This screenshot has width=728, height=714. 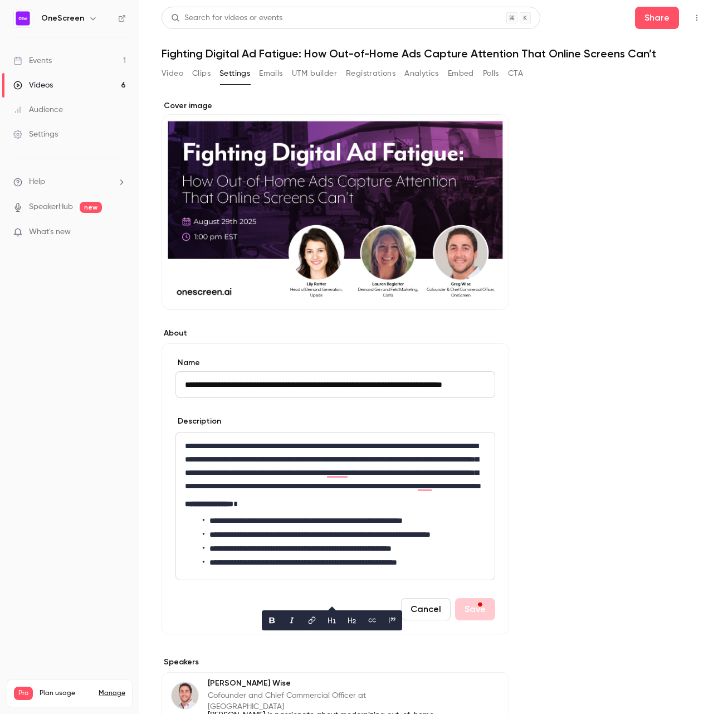 I want to click on h1: Fighting Digital Ad Fatigue: How Out-of-Home Ads Capture Attention That Online Screens Can’t, so click(x=434, y=54).